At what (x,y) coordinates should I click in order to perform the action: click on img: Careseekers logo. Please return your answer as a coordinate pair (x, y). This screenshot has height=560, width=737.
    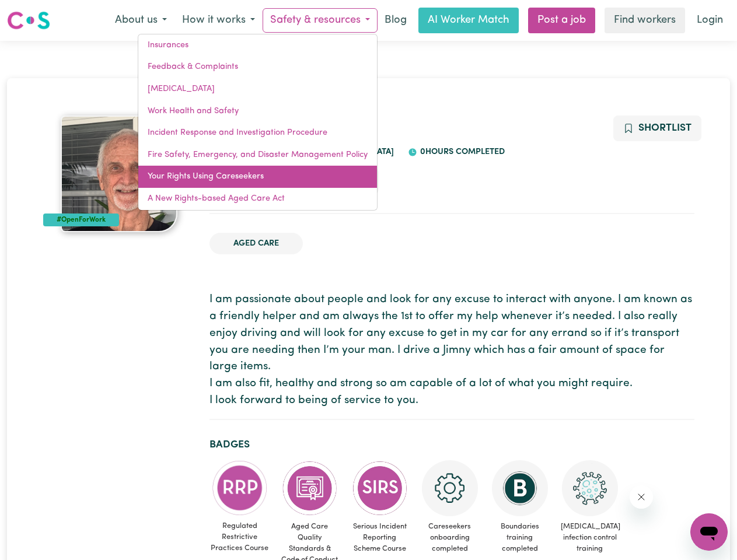
    Looking at the image, I should click on (28, 20).